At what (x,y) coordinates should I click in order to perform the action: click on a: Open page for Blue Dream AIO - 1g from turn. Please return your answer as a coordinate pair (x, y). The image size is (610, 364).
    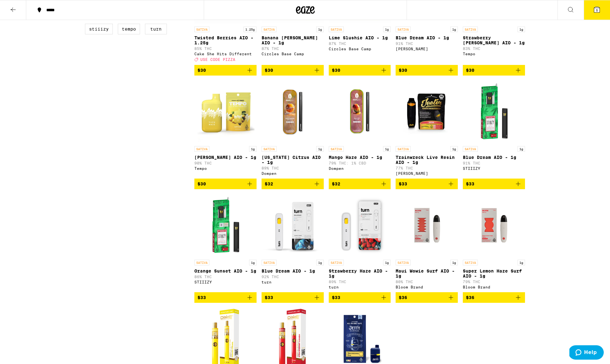
    Looking at the image, I should click on (292, 243).